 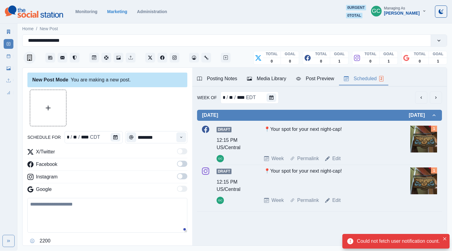 I want to click on a: Reviews, so click(x=75, y=58).